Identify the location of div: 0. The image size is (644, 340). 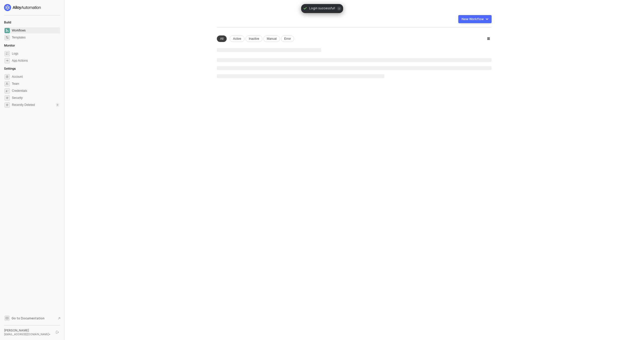
(57, 105).